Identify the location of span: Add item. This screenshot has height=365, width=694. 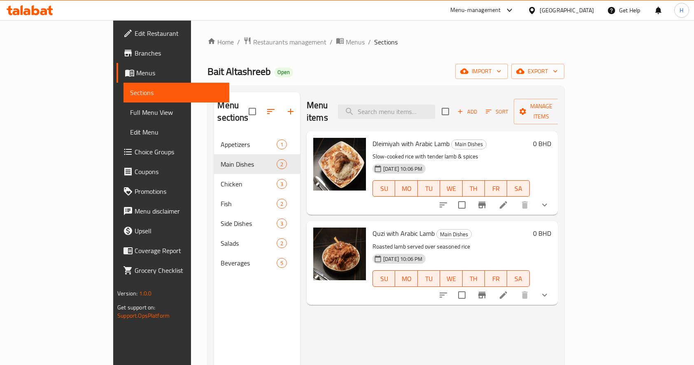
(467, 112).